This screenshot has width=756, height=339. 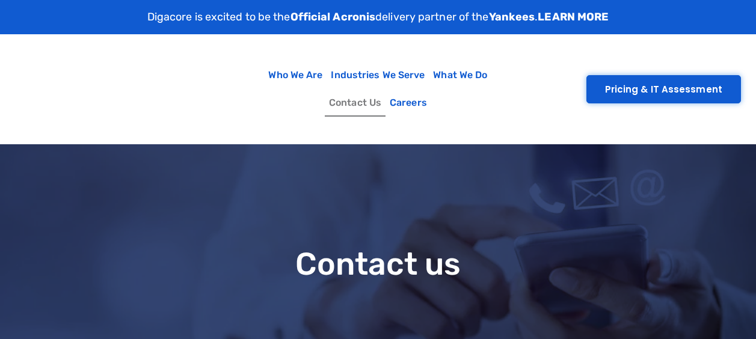 I want to click on a: Pricing & IT Assessment, so click(x=663, y=89).